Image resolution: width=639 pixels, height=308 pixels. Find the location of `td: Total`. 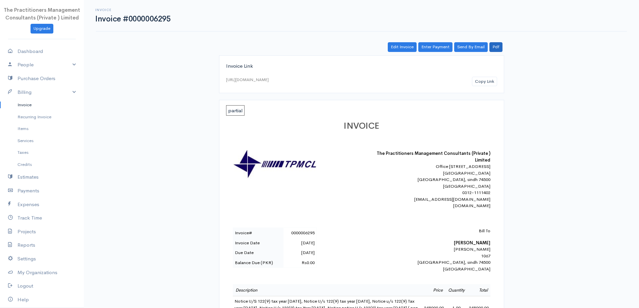

td: Total is located at coordinates (479, 291).